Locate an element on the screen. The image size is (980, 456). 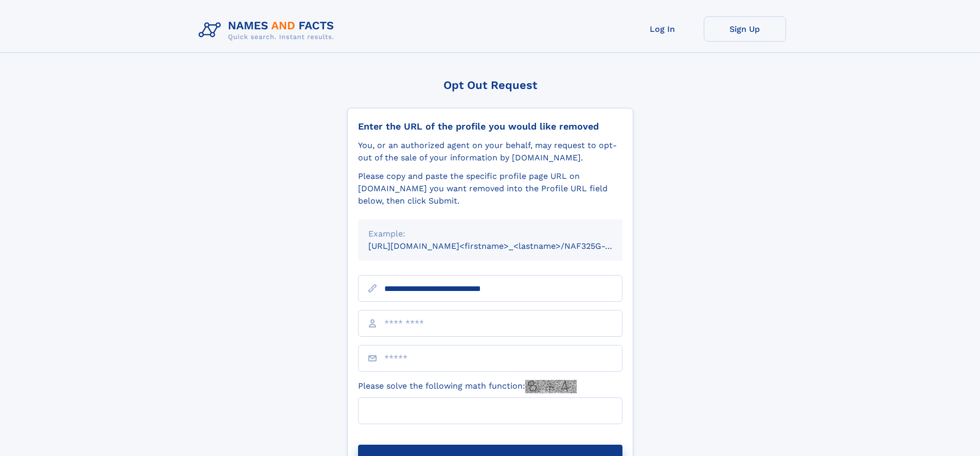
div: Enter the URL of the profile you would like removed is located at coordinates (490, 127).